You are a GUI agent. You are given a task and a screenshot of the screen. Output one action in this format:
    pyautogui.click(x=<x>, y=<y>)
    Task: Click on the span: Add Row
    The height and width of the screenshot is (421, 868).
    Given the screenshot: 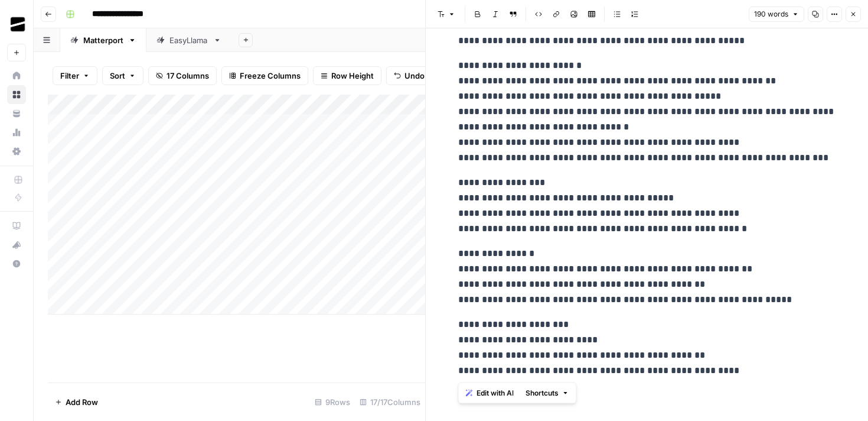 What is the action you would take?
    pyautogui.click(x=81, y=402)
    